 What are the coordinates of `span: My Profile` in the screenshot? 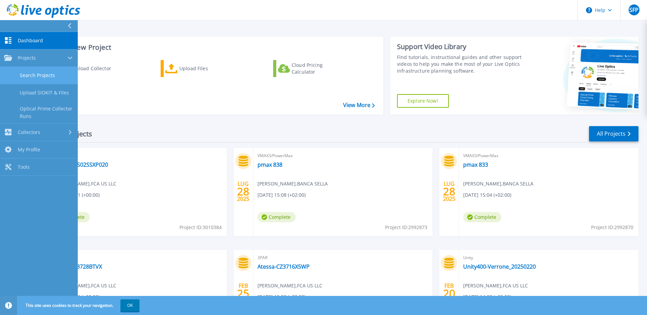 It's located at (29, 150).